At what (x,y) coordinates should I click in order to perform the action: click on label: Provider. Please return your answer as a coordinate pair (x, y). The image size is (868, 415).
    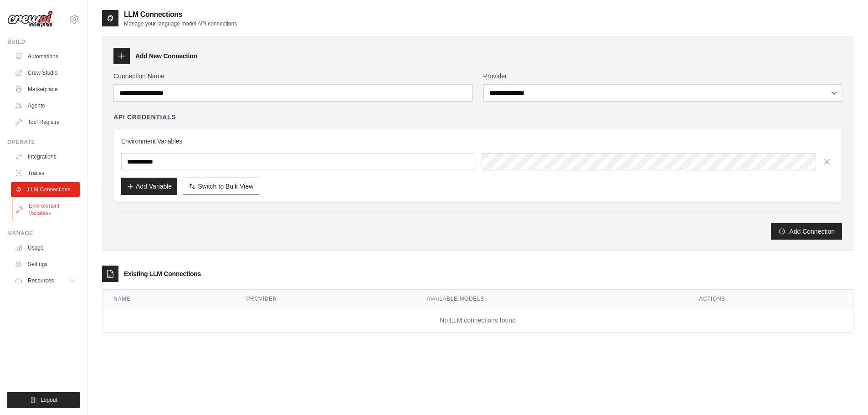
    Looking at the image, I should click on (663, 76).